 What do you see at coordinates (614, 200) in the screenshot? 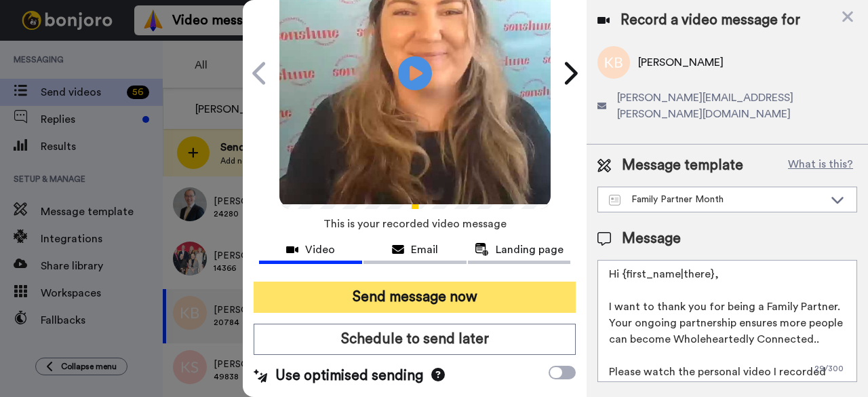
I see `img: Message-temps.svg` at bounding box center [614, 200].